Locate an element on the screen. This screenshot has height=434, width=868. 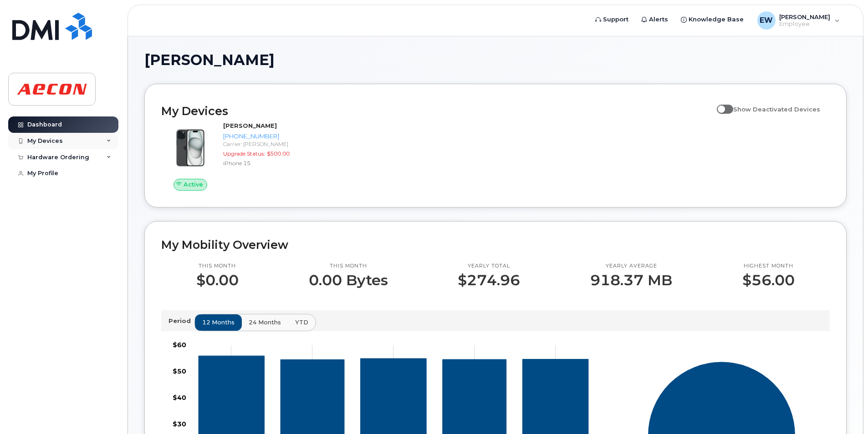
p: Yearly total is located at coordinates (488, 266).